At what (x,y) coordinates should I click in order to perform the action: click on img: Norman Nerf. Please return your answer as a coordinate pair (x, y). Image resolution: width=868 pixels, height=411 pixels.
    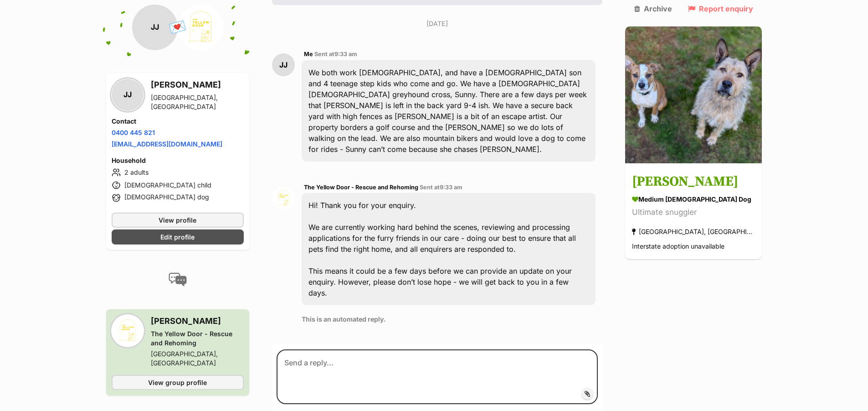
    Looking at the image, I should click on (694, 95).